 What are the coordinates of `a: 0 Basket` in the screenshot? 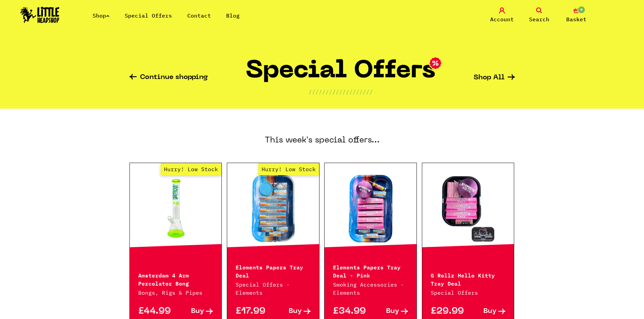 It's located at (576, 15).